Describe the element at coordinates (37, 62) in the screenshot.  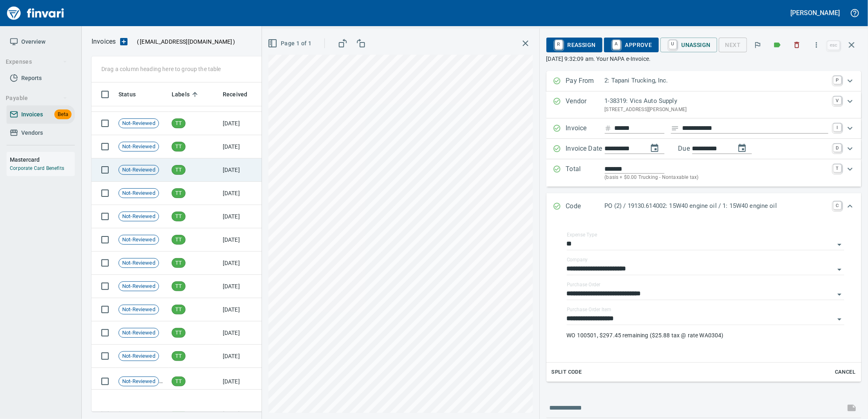
I see `span: Expenses` at that location.